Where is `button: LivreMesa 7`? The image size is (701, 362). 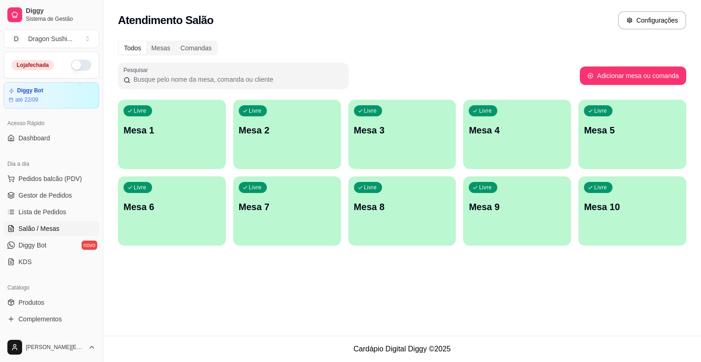
button: LivreMesa 7 is located at coordinates (287, 211).